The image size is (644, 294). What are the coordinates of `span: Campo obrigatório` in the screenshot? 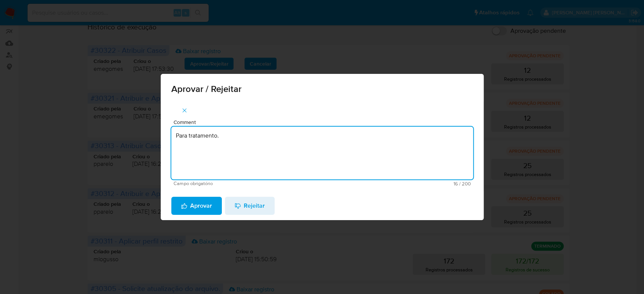 It's located at (248, 183).